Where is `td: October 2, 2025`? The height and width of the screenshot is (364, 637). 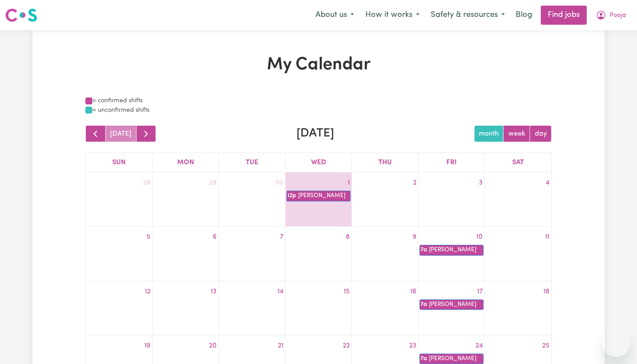
td: October 2, 2025 is located at coordinates (384, 199).